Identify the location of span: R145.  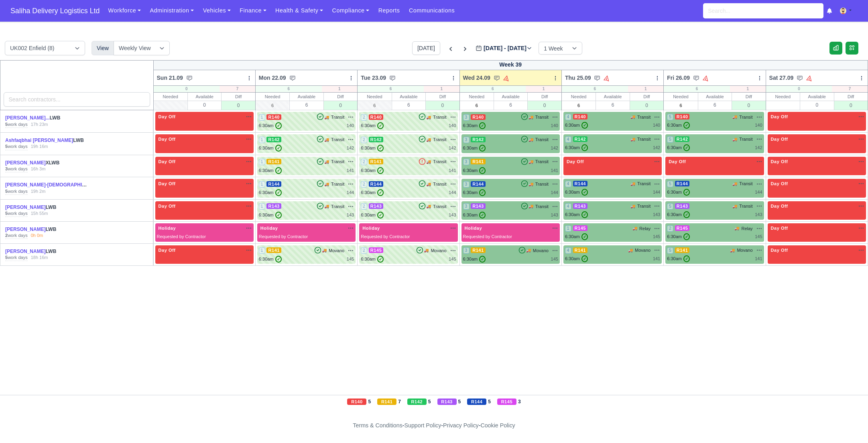
(580, 228).